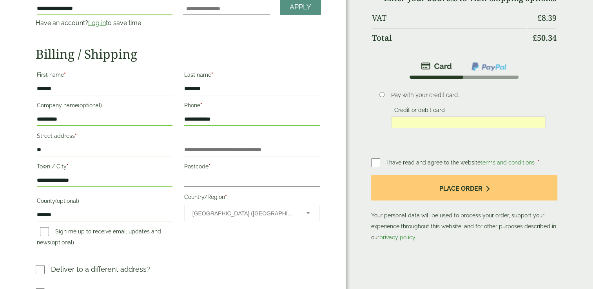 Image resolution: width=593 pixels, height=289 pixels. Describe the element at coordinates (105, 202) in the screenshot. I see `label: County` at that location.